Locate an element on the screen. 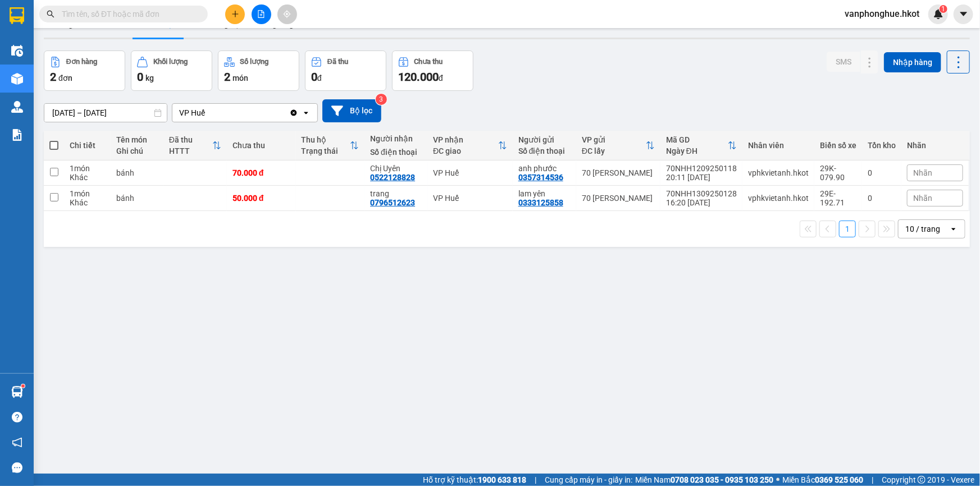  div: 0 is located at coordinates (882, 198).